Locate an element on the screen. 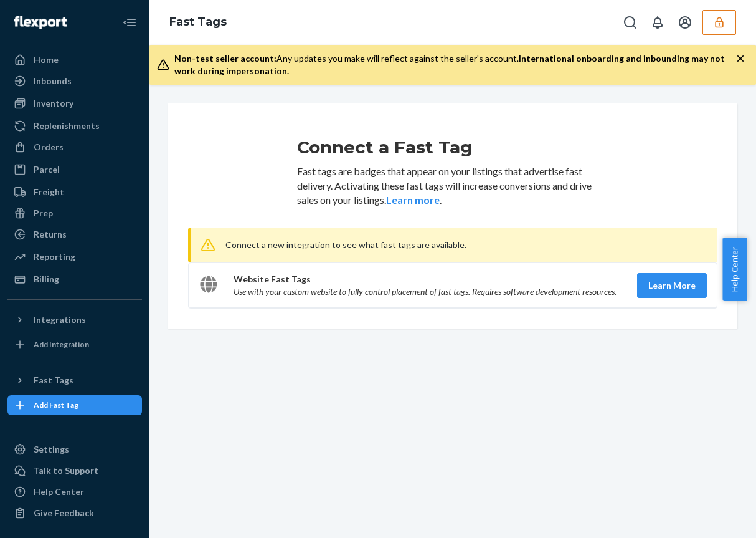 This screenshot has height=538, width=756. h1: Connect a Fast Tag is located at coordinates (452, 147).